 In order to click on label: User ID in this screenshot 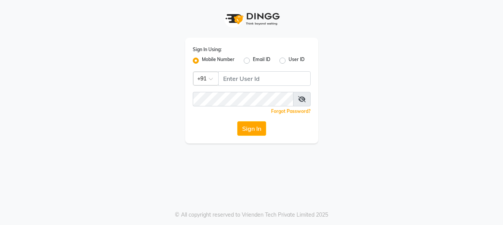, I will do `click(297, 61)`.